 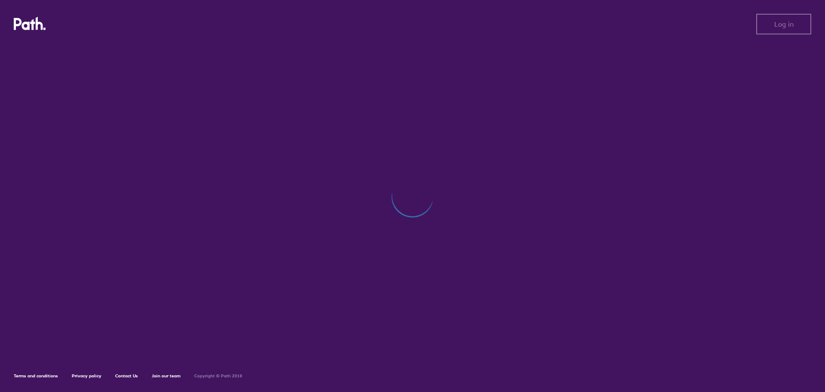 What do you see at coordinates (218, 376) in the screenshot?
I see `h6: Copyright © Path 2018` at bounding box center [218, 376].